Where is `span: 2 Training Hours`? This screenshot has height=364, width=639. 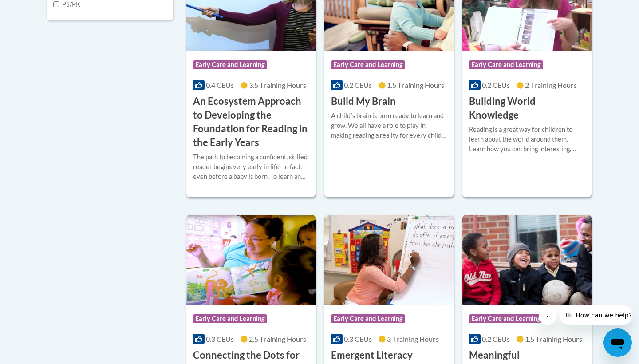 span: 2 Training Hours is located at coordinates (551, 85).